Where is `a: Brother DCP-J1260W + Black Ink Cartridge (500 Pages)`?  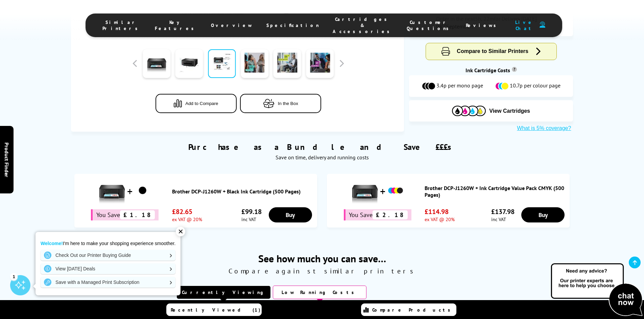
a: Brother DCP-J1260W + Black Ink Cartridge (500 Pages) is located at coordinates (243, 191).